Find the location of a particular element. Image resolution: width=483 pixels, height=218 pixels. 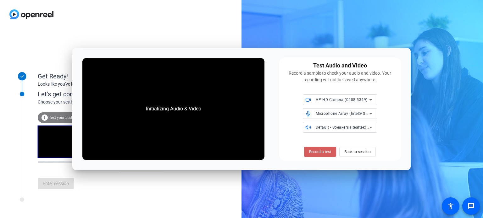

button: Back to session is located at coordinates (357, 152).